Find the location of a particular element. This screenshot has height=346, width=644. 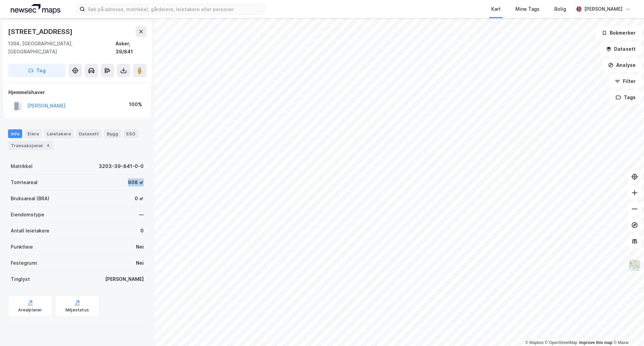

div: Miljøstatus is located at coordinates (77, 310).